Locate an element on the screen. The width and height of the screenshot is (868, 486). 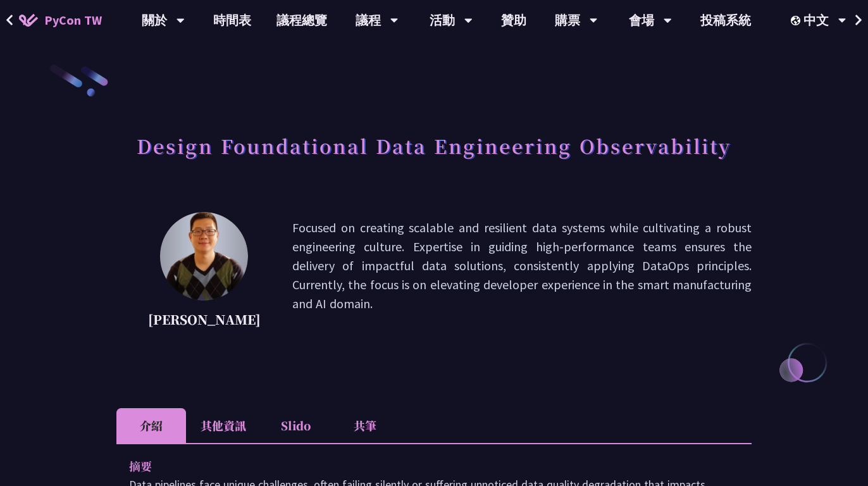
a: PyCon TW is located at coordinates (60, 20).